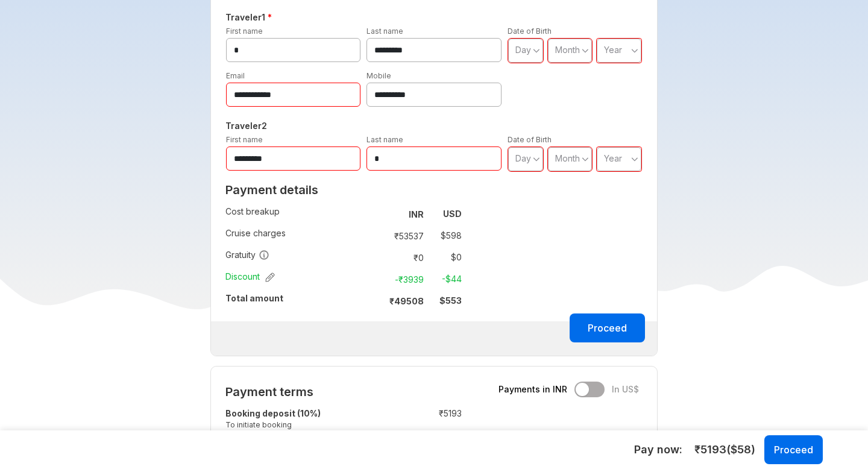  What do you see at coordinates (247, 255) in the screenshot?
I see `span: Gratuity` at bounding box center [247, 255].